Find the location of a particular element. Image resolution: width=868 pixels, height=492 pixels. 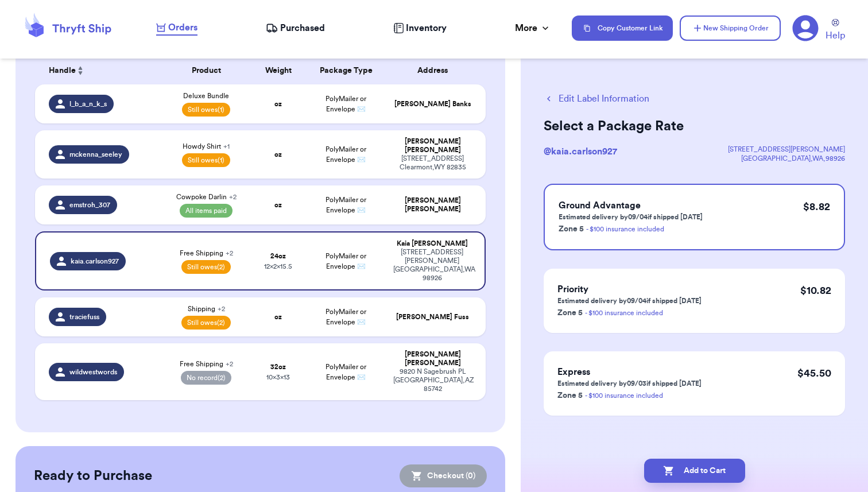

a: Inventory is located at coordinates (419, 28).